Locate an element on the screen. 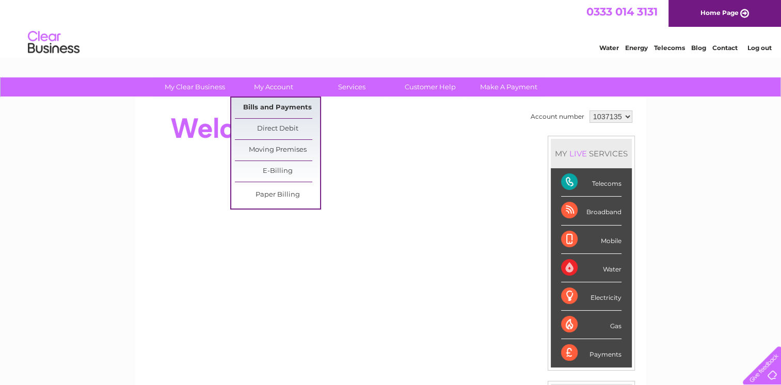 Image resolution: width=781 pixels, height=385 pixels. a: Contact is located at coordinates (725, 47).